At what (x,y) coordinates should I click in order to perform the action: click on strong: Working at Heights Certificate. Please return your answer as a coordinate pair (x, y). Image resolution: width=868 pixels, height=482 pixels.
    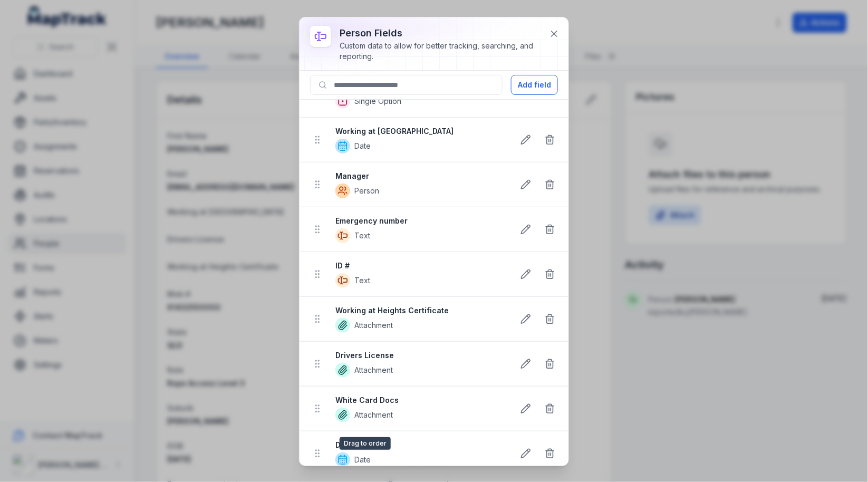
    Looking at the image, I should click on (420, 310).